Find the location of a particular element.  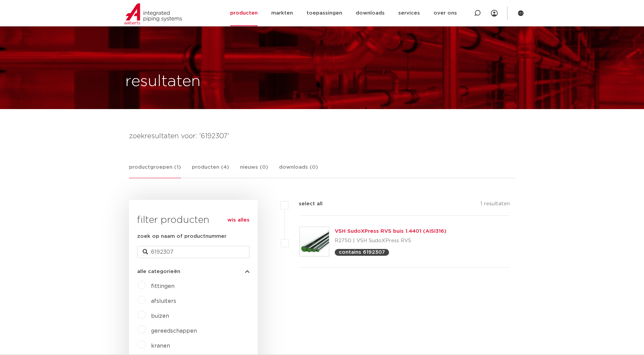

h1: resultaten is located at coordinates (162, 82).